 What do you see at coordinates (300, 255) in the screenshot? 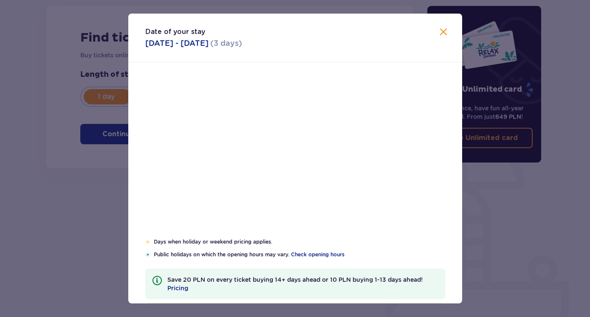
I see `p: Public holidays on which the opening hours may vary.` at bounding box center [300, 255].